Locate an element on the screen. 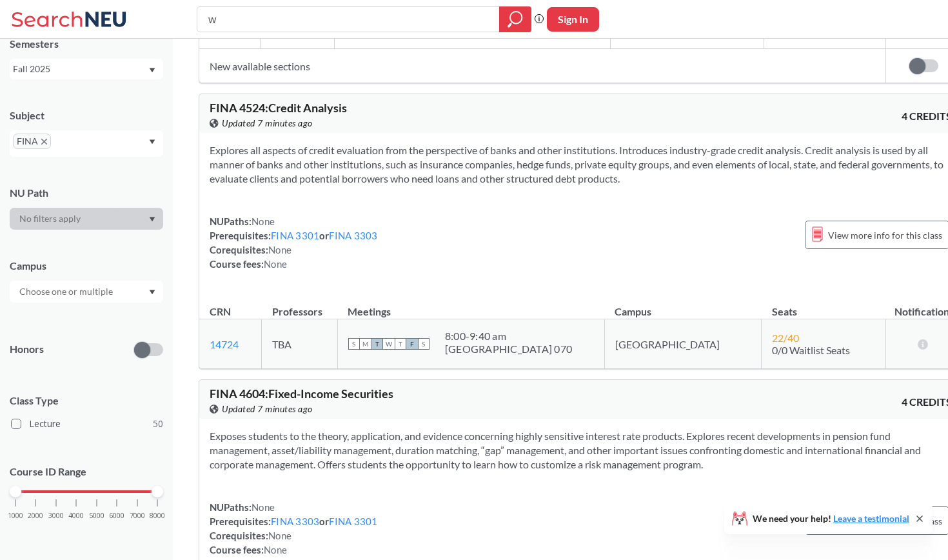 The width and height of the screenshot is (948, 560). th: Campus is located at coordinates (683, 305).